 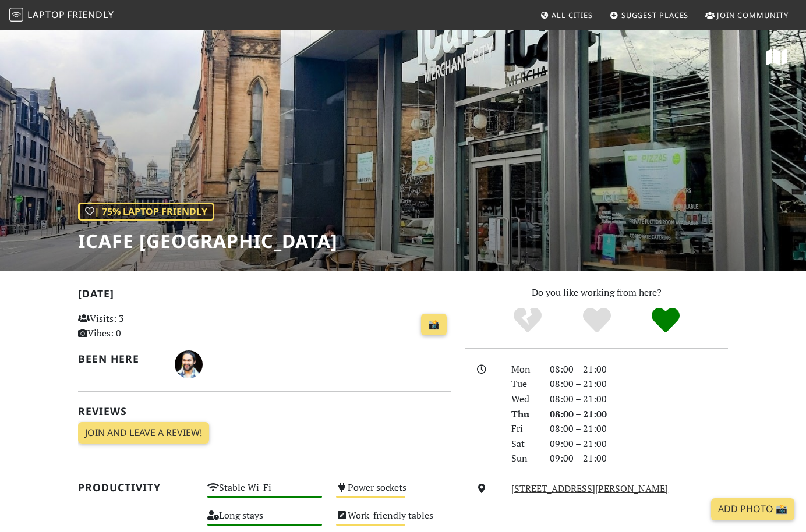 What do you see at coordinates (752, 15) in the screenshot?
I see `span: Join Community` at bounding box center [752, 15].